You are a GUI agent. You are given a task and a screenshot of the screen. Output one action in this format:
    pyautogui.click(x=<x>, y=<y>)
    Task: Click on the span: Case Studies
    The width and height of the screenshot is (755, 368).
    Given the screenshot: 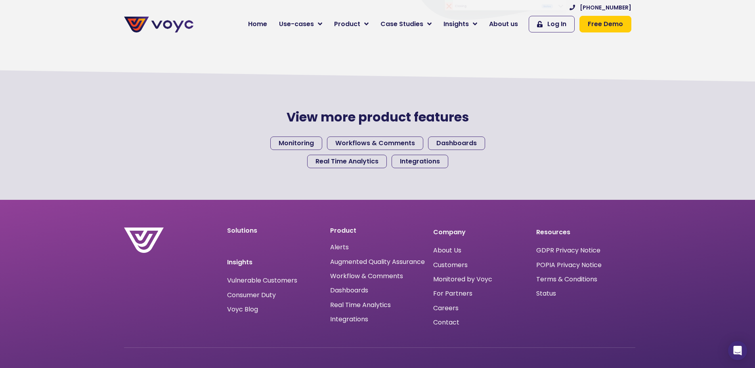 What is the action you would take?
    pyautogui.click(x=402, y=24)
    